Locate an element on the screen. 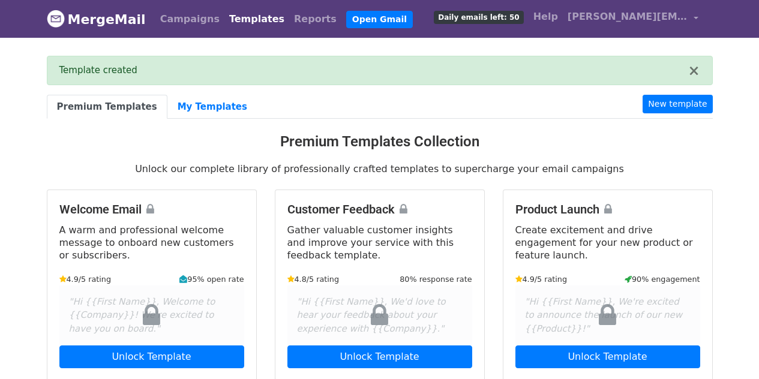  a: Help is located at coordinates (546, 17).